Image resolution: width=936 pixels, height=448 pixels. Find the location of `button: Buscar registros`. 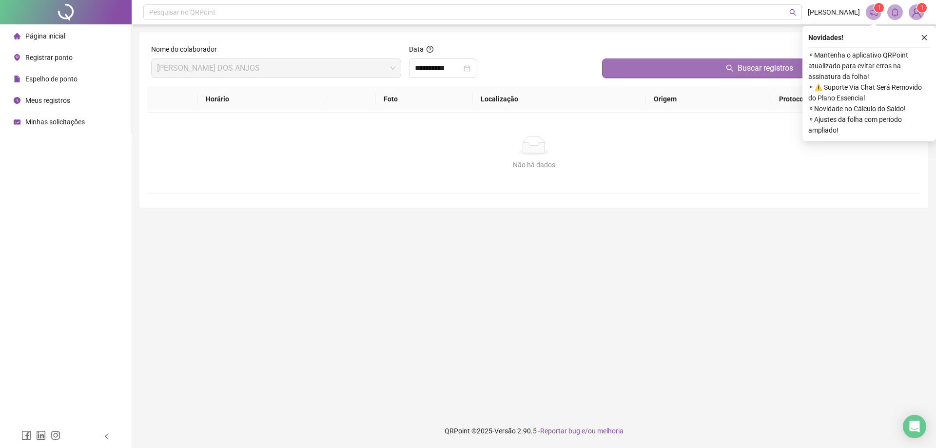

button: Buscar registros is located at coordinates (759, 68).